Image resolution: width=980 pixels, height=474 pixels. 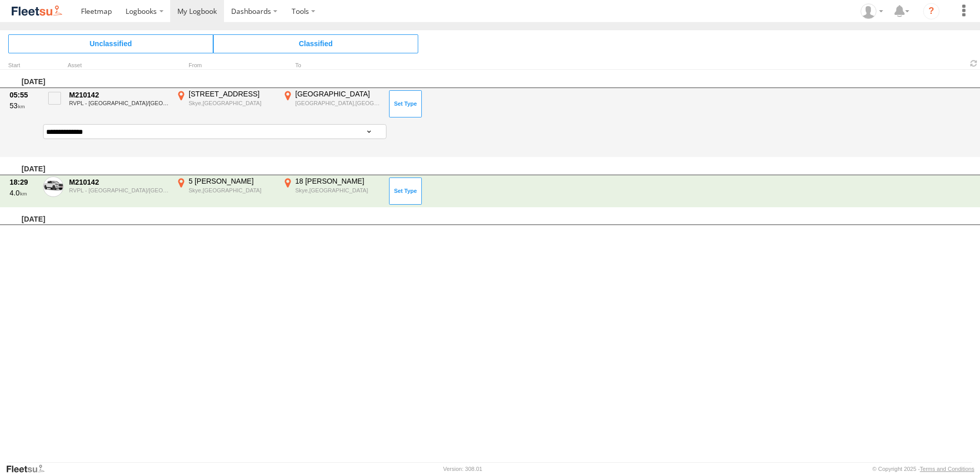 I want to click on div: 53, so click(x=24, y=106).